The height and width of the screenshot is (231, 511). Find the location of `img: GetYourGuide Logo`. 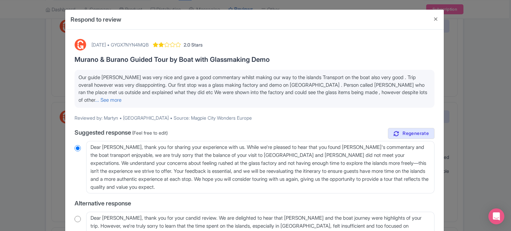

img: GetYourGuide Logo is located at coordinates (80, 45).